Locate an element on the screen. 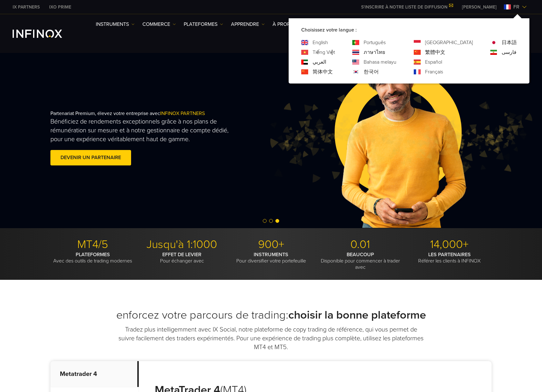  p: Bénéficiez de rendements exceptionnels grâce à nos plans de rémunération sur mesure et à notre ge... is located at coordinates (144, 130).